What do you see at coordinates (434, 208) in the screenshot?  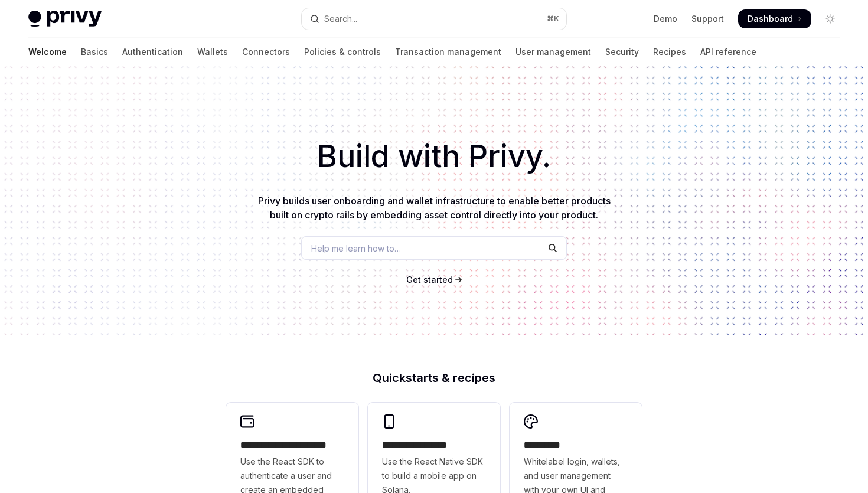 I see `span: Privy builds user onboarding and wallet infrastructure to enable better products built on crypto ...` at bounding box center [434, 208].